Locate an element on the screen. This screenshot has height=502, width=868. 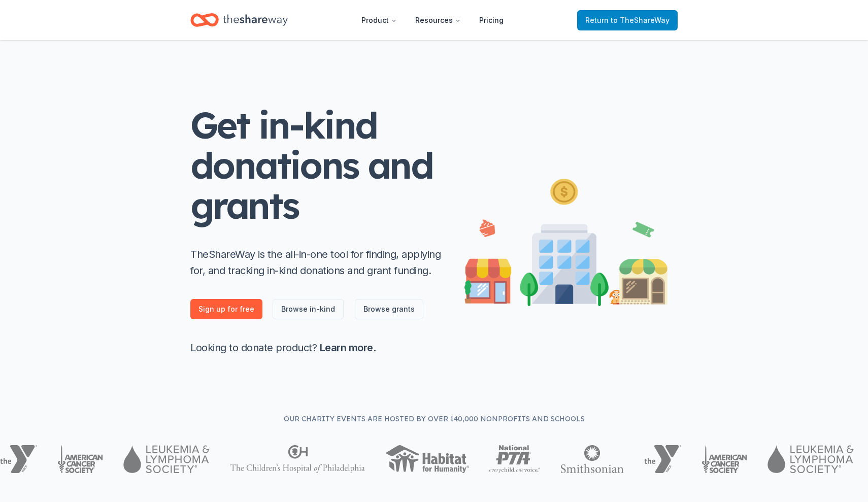
button: Product is located at coordinates (379, 20).